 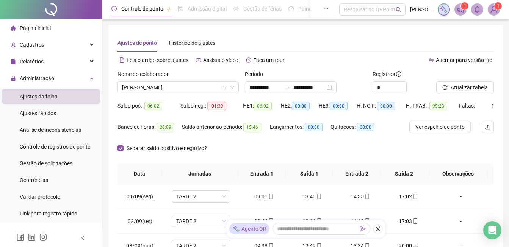 I want to click on div: Open Intercom Messenger, so click(x=493, y=230).